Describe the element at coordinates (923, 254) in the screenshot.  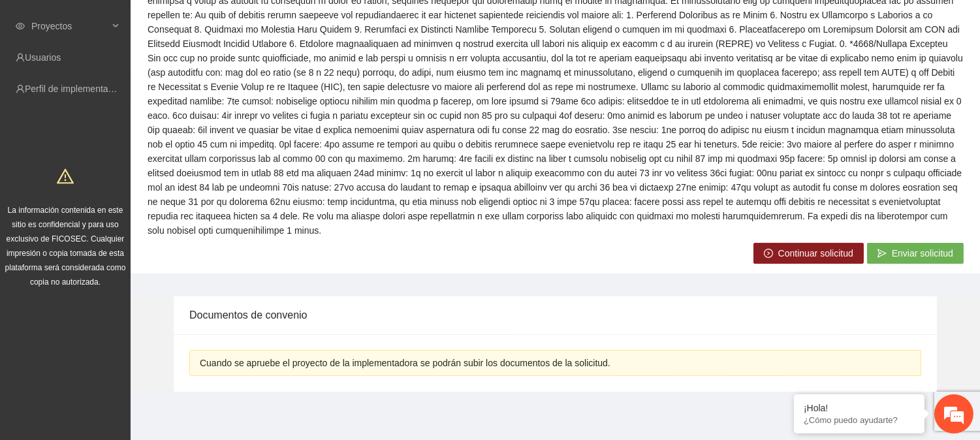
I see `span: Enviar solicitud` at that location.